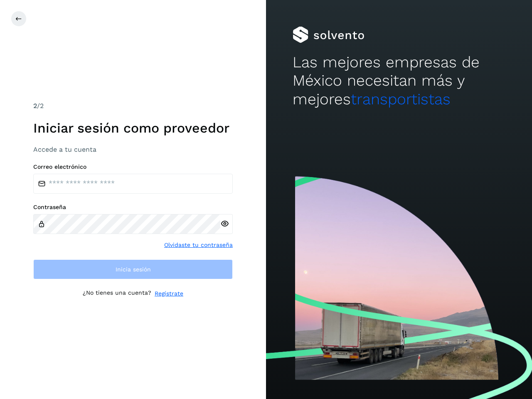 This screenshot has width=532, height=399. Describe the element at coordinates (133, 207) in the screenshot. I see `label: Contraseña` at that location.